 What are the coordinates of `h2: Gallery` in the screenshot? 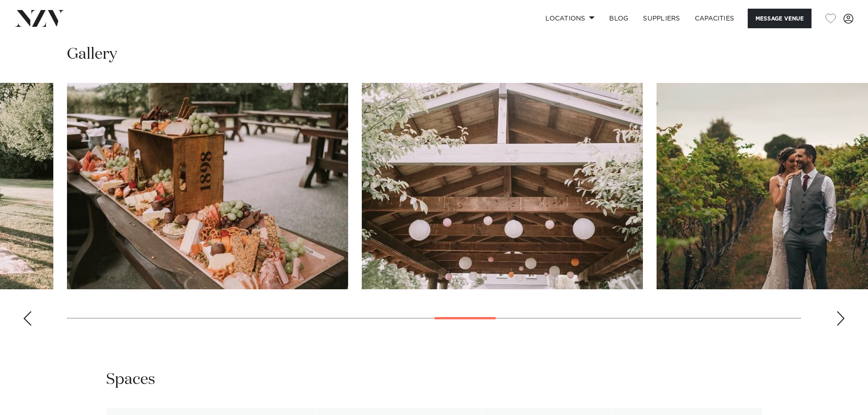 It's located at (92, 54).